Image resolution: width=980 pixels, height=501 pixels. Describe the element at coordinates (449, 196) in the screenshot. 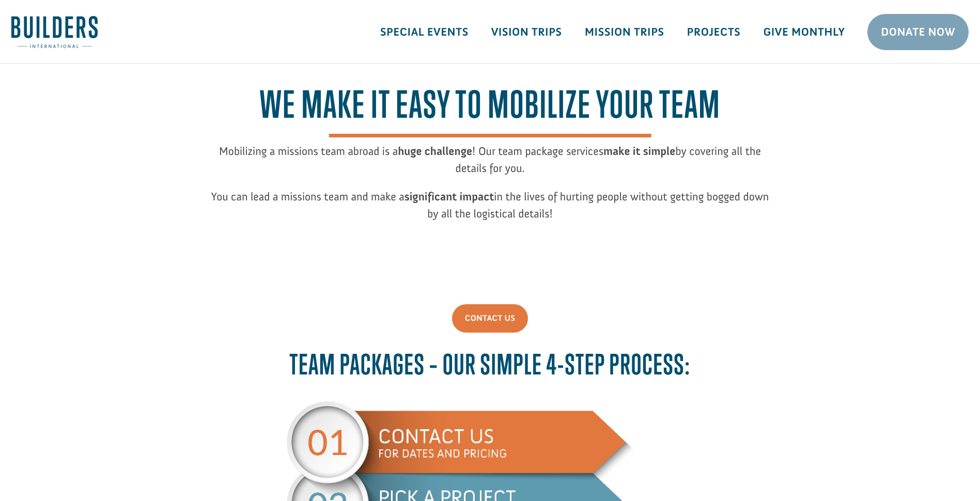

I see `strong: significant impact` at that location.